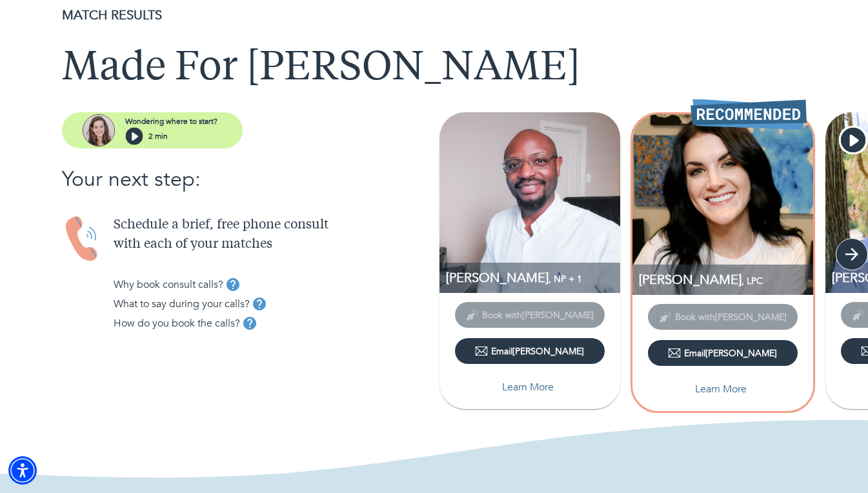 The image size is (868, 493). What do you see at coordinates (177, 323) in the screenshot?
I see `p: How do you book the calls?` at bounding box center [177, 323].